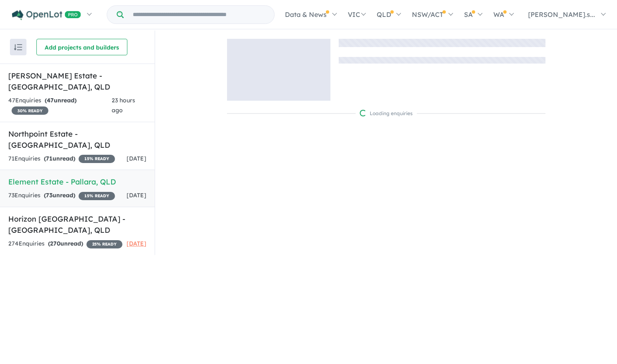 Image resolution: width=617 pixels, height=364 pixels. I want to click on span: 30 % READY, so click(30, 111).